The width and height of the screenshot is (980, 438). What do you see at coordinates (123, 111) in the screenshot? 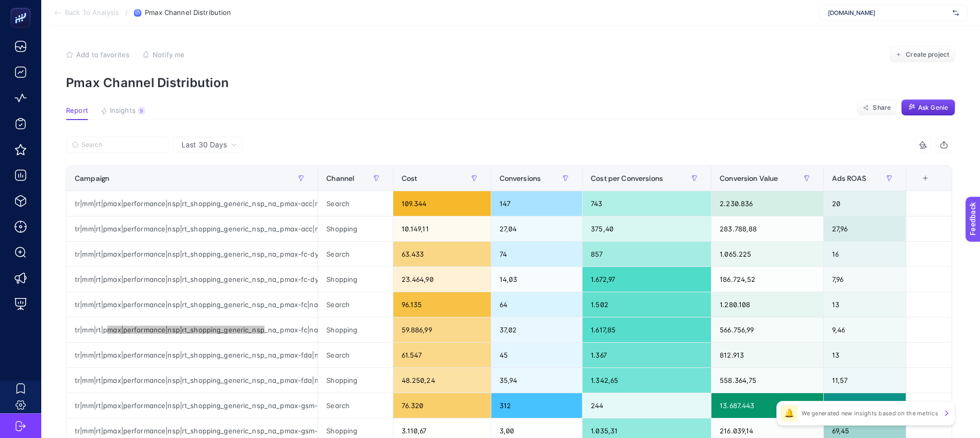
I see `span: Insights` at bounding box center [123, 111].